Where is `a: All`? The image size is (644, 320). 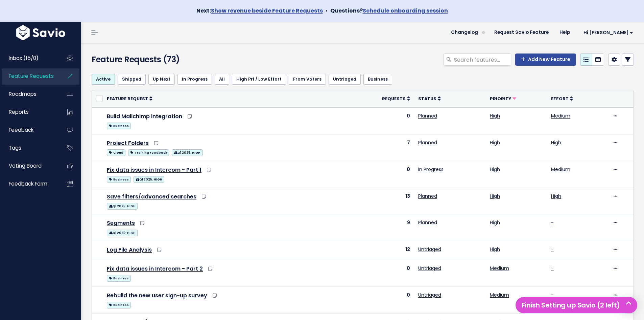
a: All is located at coordinates (222, 79).